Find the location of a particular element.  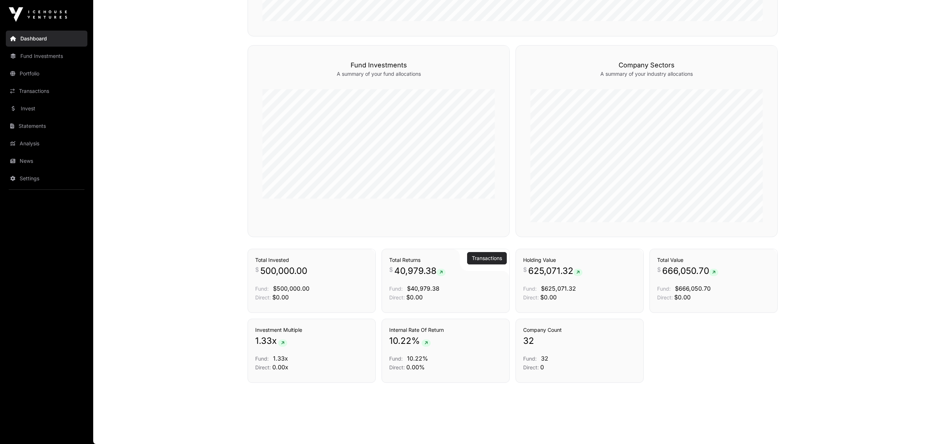

a: News is located at coordinates (47, 161).